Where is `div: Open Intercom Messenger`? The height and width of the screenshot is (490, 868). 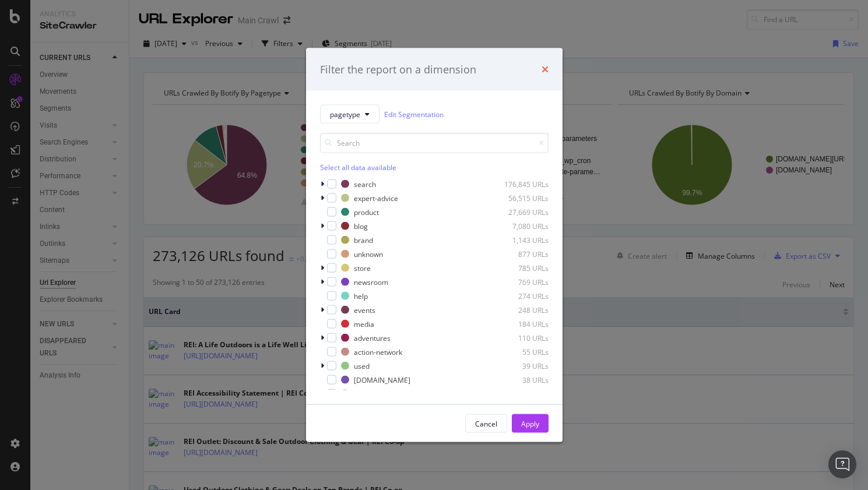 div: Open Intercom Messenger is located at coordinates (842, 464).